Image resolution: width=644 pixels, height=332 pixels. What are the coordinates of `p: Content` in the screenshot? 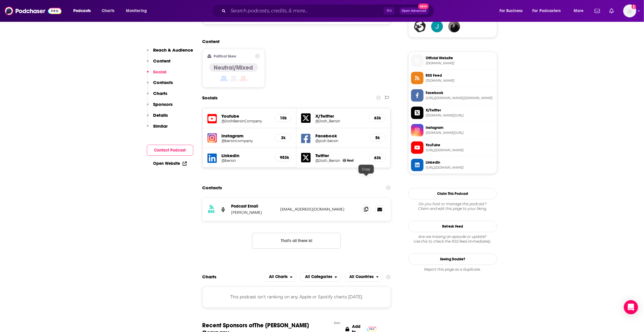 It's located at (162, 60).